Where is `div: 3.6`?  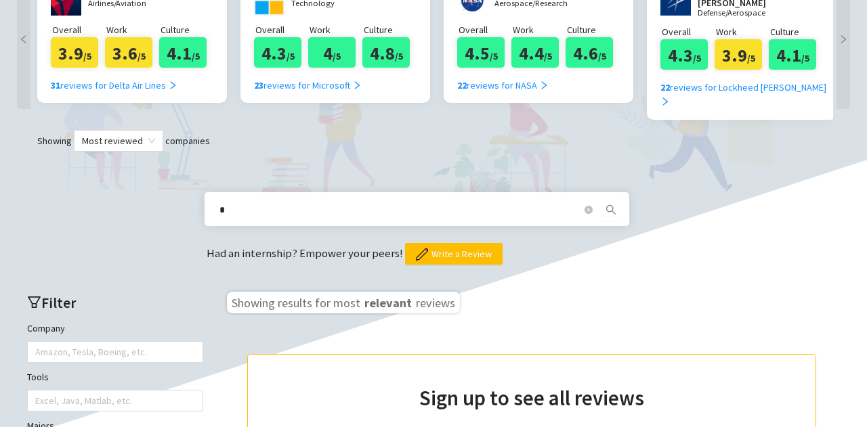
div: 3.6 is located at coordinates (129, 52).